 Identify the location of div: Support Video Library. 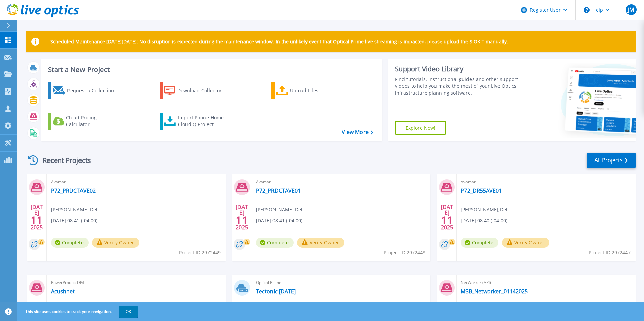
(458, 69).